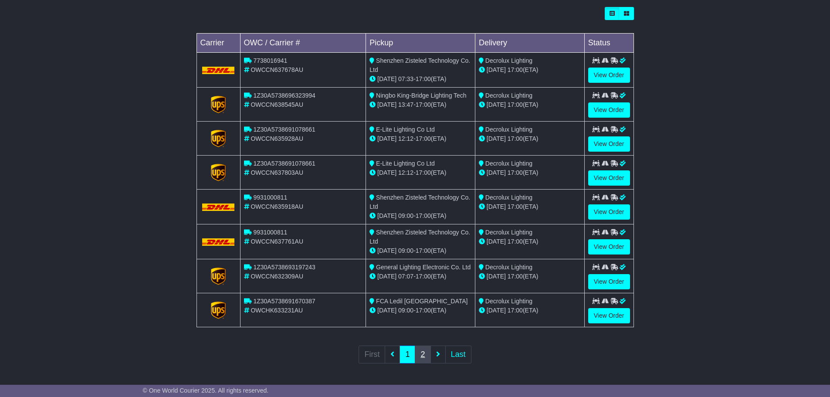 Image resolution: width=830 pixels, height=397 pixels. Describe the element at coordinates (421, 43) in the screenshot. I see `td: Pickup` at that location.